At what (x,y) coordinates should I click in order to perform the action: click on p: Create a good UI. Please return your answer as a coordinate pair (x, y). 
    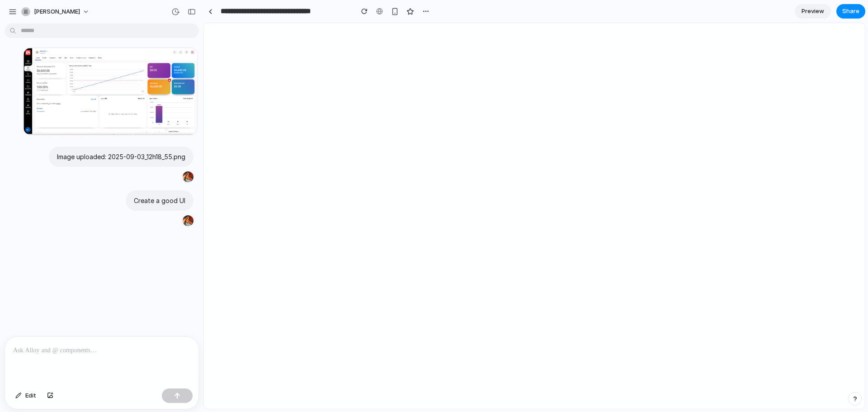
    Looking at the image, I should click on (159, 200).